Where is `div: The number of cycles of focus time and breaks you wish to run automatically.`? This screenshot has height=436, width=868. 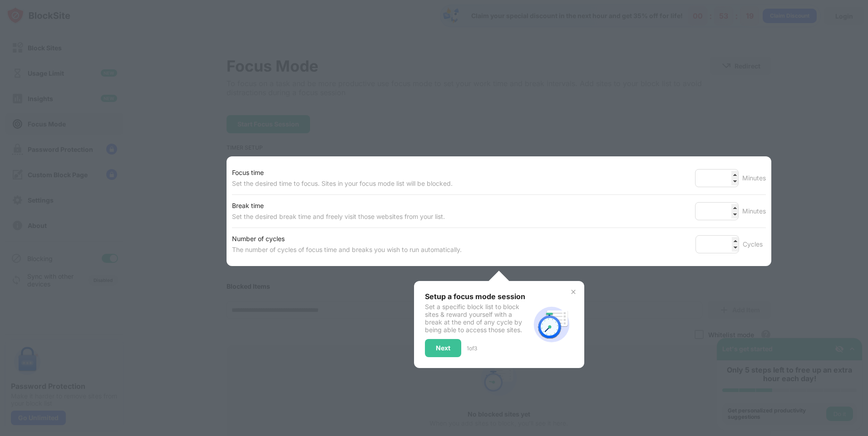
div: The number of cycles of focus time and breaks you wish to run automatically. is located at coordinates (347, 250).